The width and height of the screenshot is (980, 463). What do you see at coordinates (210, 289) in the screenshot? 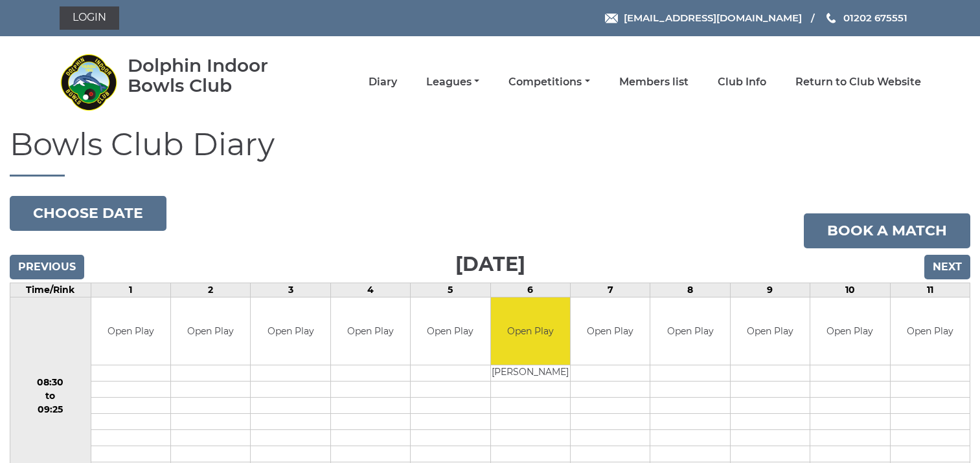
I see `td: 2` at bounding box center [210, 289].